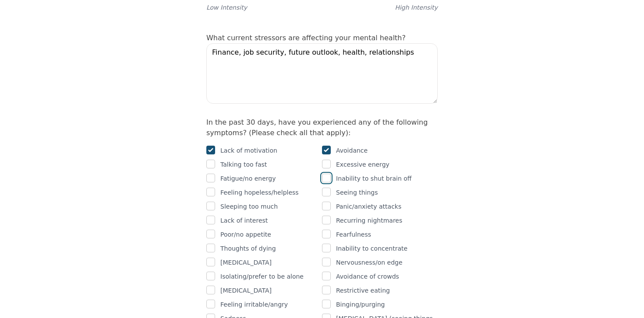 The width and height of the screenshot is (644, 318). Describe the element at coordinates (371, 249) in the screenshot. I see `p: Inability to concentrate` at that location.